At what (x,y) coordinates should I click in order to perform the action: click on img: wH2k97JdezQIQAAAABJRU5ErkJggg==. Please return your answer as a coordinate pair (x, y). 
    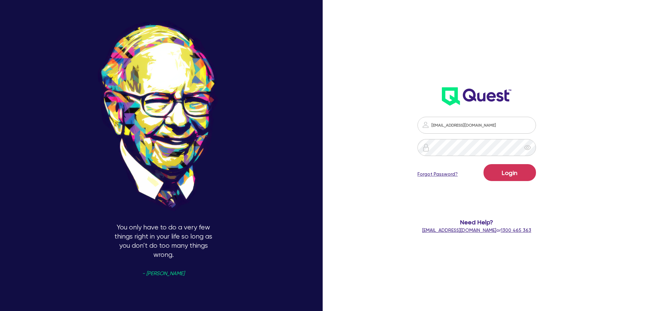
    Looking at the image, I should click on (476, 97).